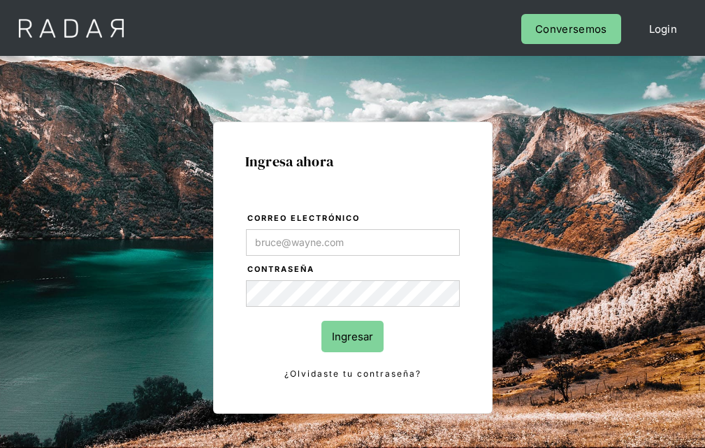 The width and height of the screenshot is (705, 448). What do you see at coordinates (352, 336) in the screenshot?
I see `input: Ingresar` at bounding box center [352, 336].